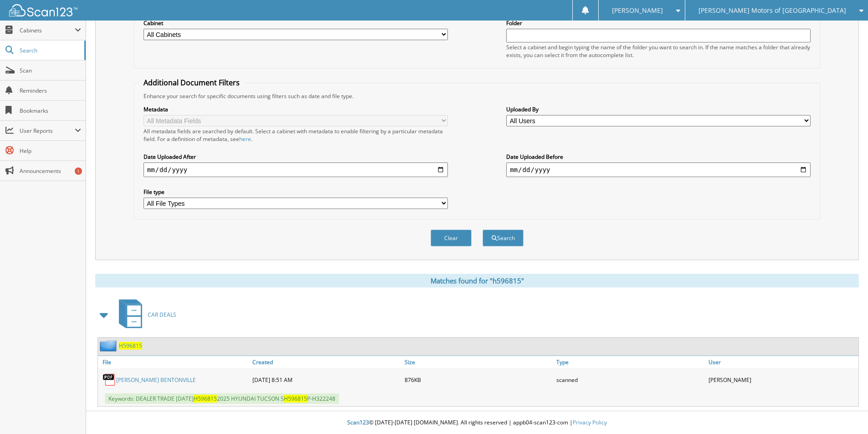 The width and height of the screenshot is (868, 434). Describe the element at coordinates (478, 361) in the screenshot. I see `a: Size` at that location.